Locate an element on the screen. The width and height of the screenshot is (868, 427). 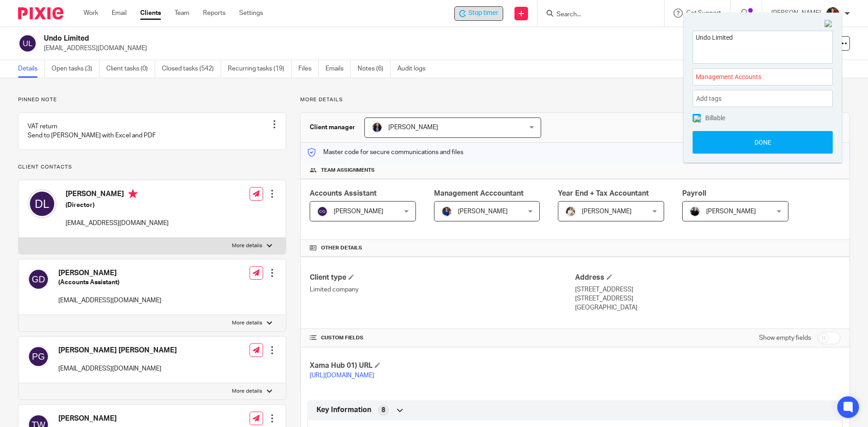
a: Email is located at coordinates (119, 13).